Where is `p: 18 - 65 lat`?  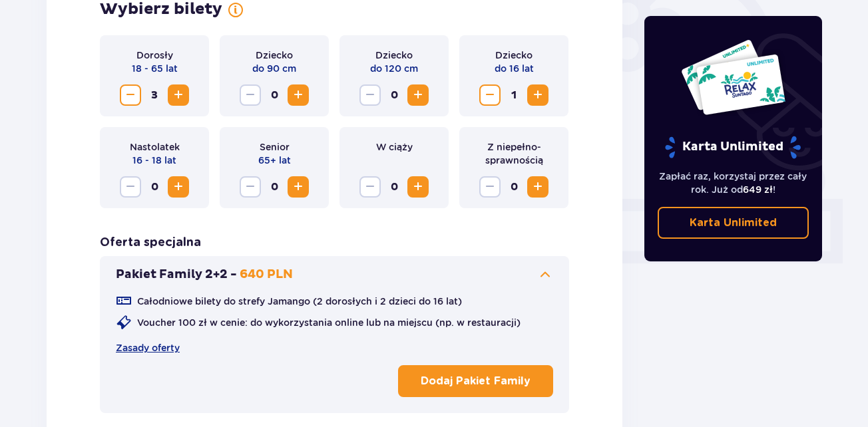
p: 18 - 65 lat is located at coordinates (154, 69).